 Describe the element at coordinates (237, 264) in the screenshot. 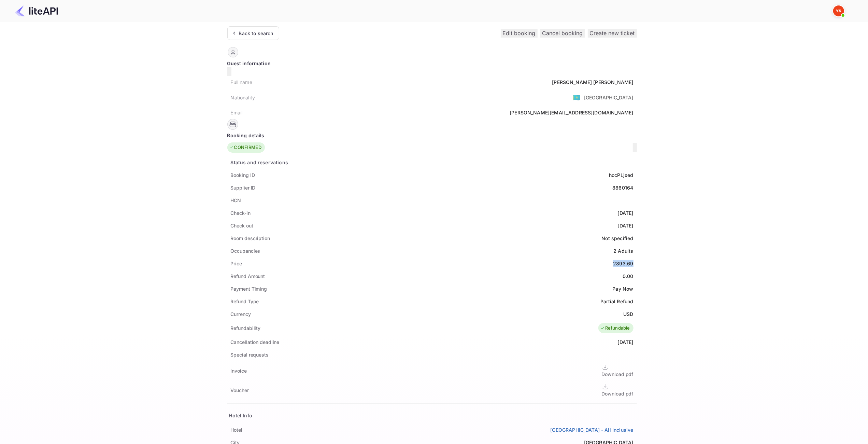

I see `div: Price` at that location.